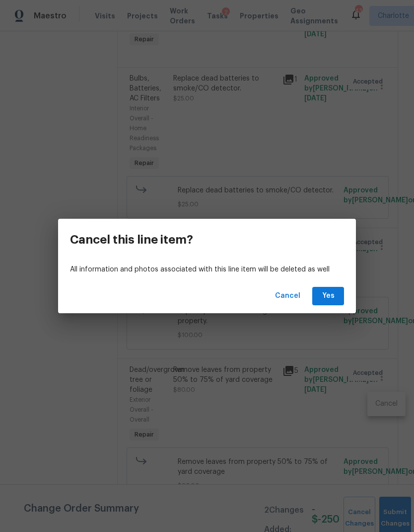 Image resolution: width=414 pixels, height=532 pixels. Describe the element at coordinates (328, 296) in the screenshot. I see `button: Yes` at that location.